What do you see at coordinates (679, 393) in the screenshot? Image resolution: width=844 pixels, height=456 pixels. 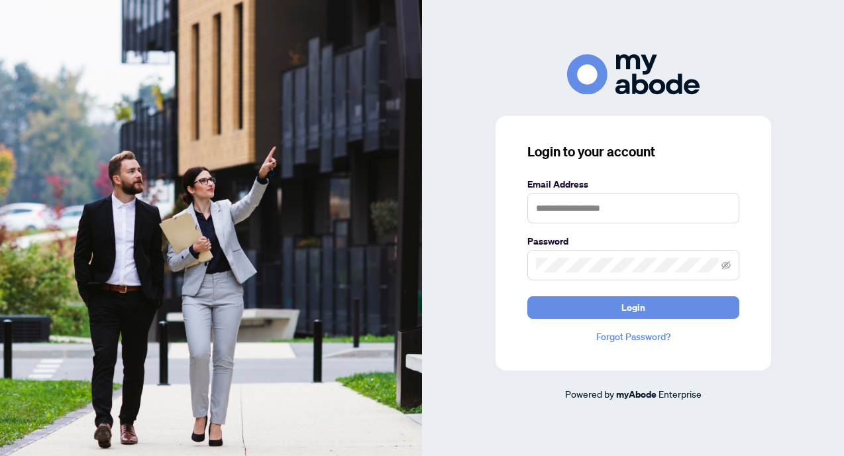 I see `span: Enterprise` at bounding box center [679, 393].